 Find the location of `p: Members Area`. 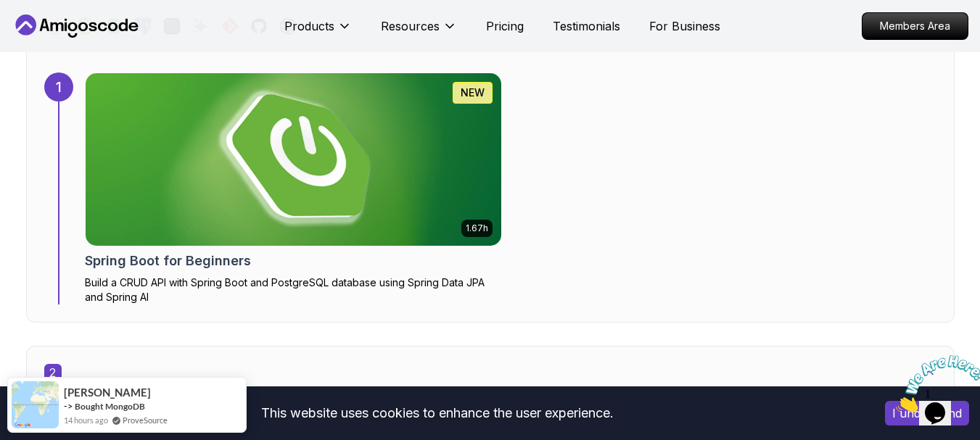

p: Members Area is located at coordinates (915, 26).